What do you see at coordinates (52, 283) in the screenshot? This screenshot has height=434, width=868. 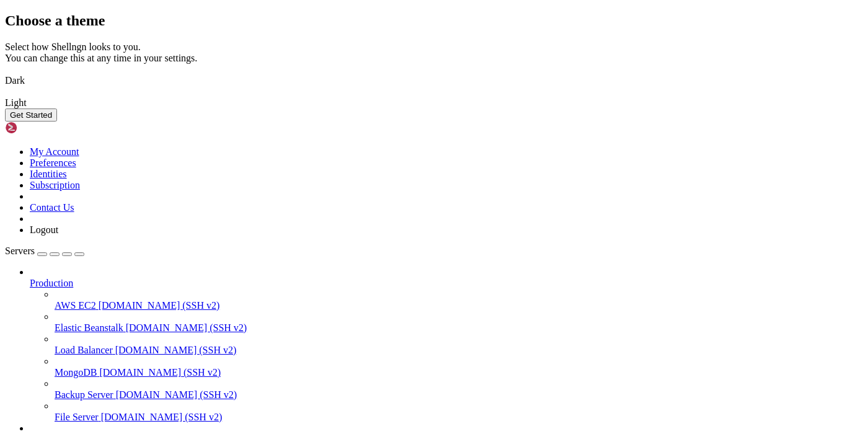 I see `span: Production` at bounding box center [52, 283].